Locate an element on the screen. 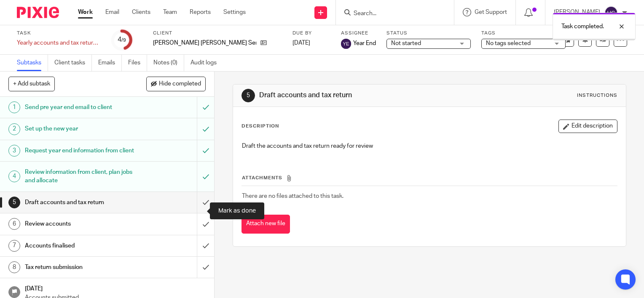  img: Pixie is located at coordinates (38, 12).